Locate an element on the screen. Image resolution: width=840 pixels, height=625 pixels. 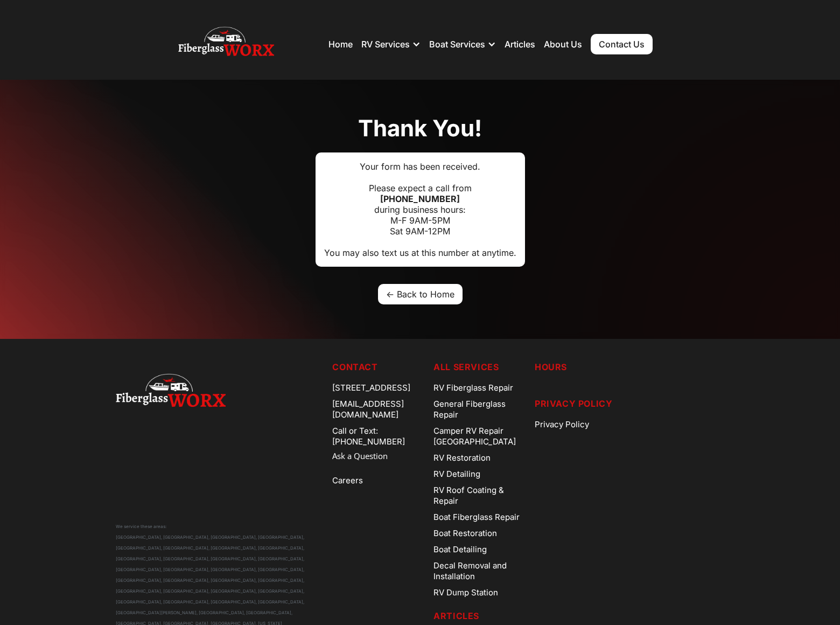
a: Home is located at coordinates (340, 44).